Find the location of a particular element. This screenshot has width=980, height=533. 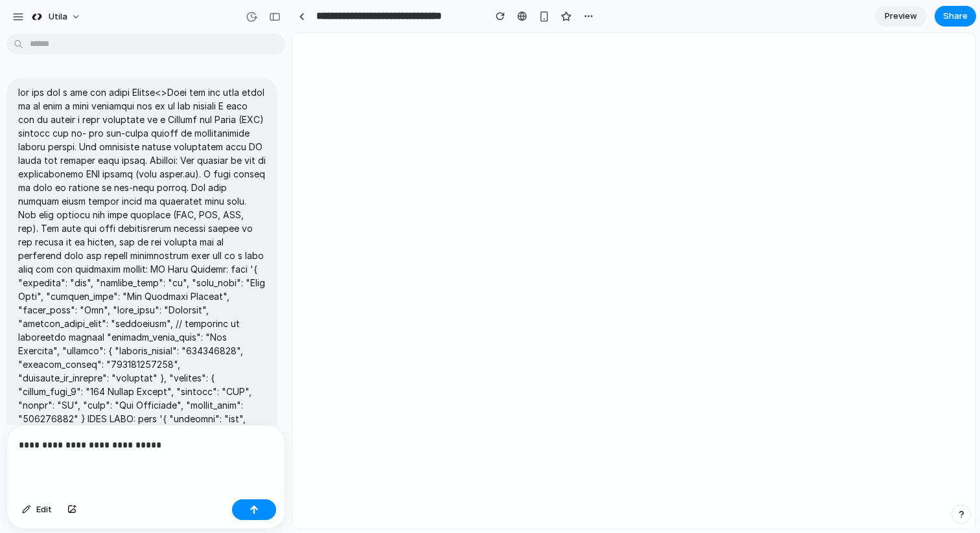

span: Preview is located at coordinates (900, 16).